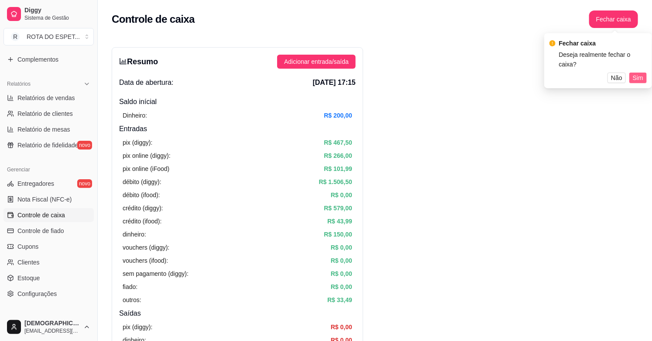 The width and height of the screenshot is (652, 341). I want to click on a: Clientes, so click(48, 262).